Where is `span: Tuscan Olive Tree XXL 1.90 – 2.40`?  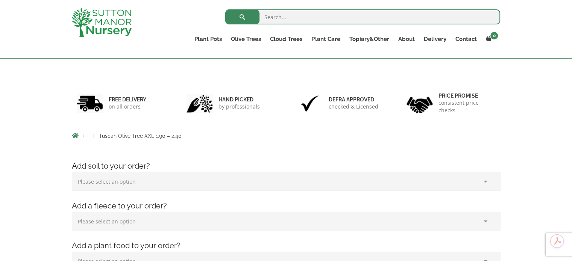 span: Tuscan Olive Tree XXL 1.90 – 2.40 is located at coordinates (140, 136).